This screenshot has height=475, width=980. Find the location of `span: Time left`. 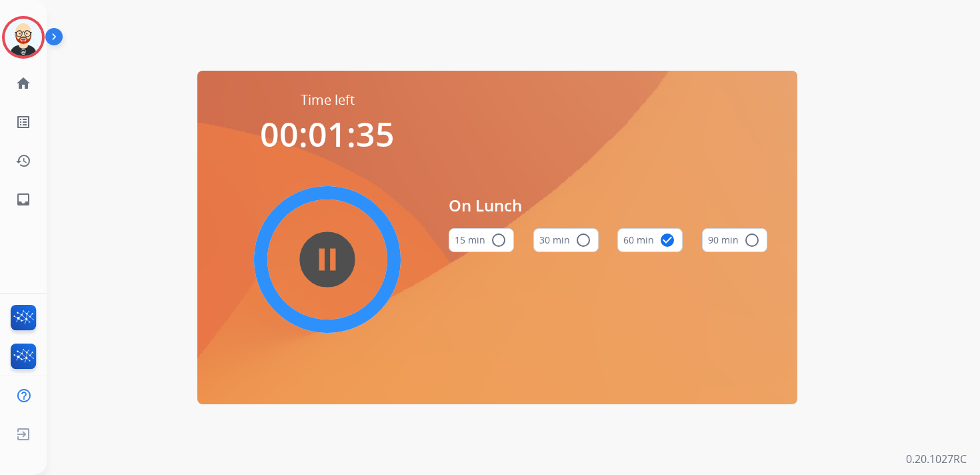

span: Time left is located at coordinates (327, 100).